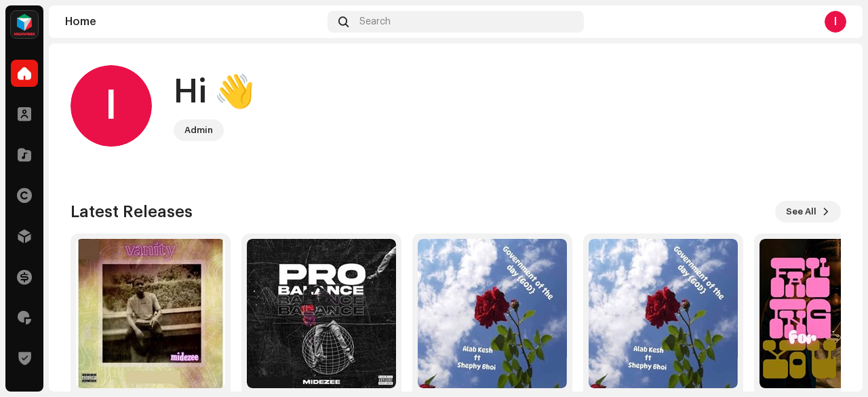  I want to click on div: Home, so click(193, 21).